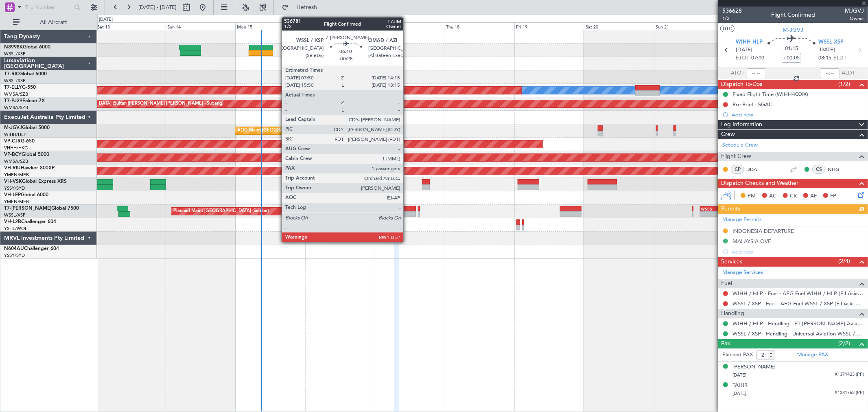  What do you see at coordinates (855, 11) in the screenshot?
I see `span: MJGVJ` at bounding box center [855, 11].